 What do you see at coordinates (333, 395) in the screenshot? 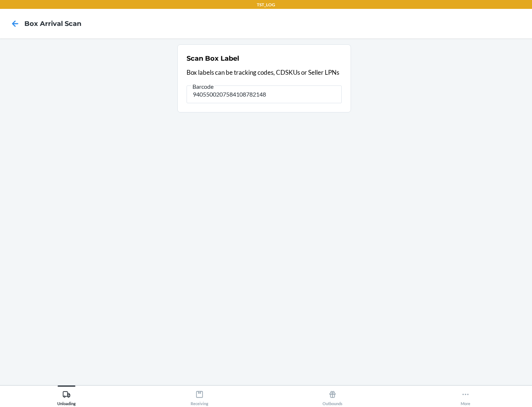
I see `button: Outbounds` at bounding box center [333, 395].